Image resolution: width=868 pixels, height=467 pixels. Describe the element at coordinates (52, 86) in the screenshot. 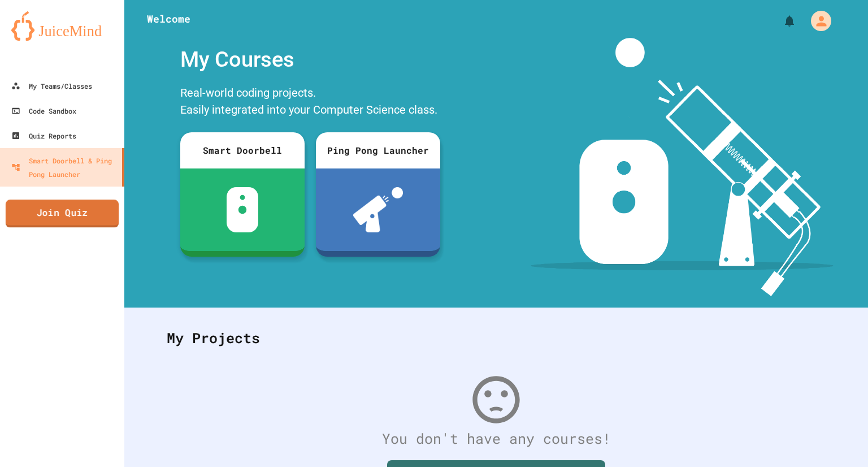

I see `div: My Teams/Classes` at that location.